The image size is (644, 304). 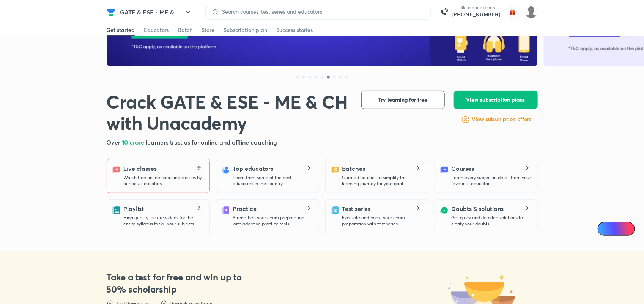 I want to click on p: Curated batches to simplify the learning journey for your goal., so click(x=382, y=181).